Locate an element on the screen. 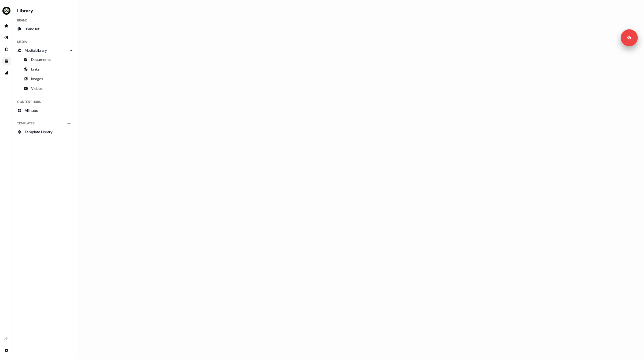 Image resolution: width=644 pixels, height=359 pixels. span: Template Library is located at coordinates (39, 132).